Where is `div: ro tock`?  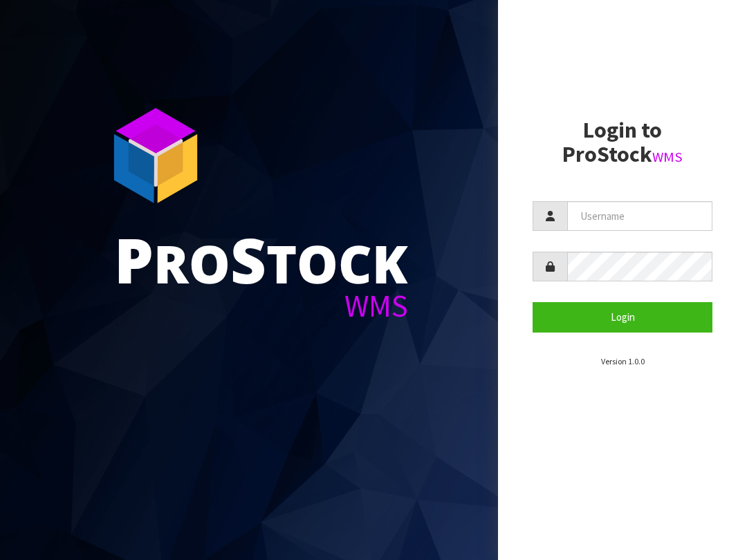 div: ro tock is located at coordinates (261, 260).